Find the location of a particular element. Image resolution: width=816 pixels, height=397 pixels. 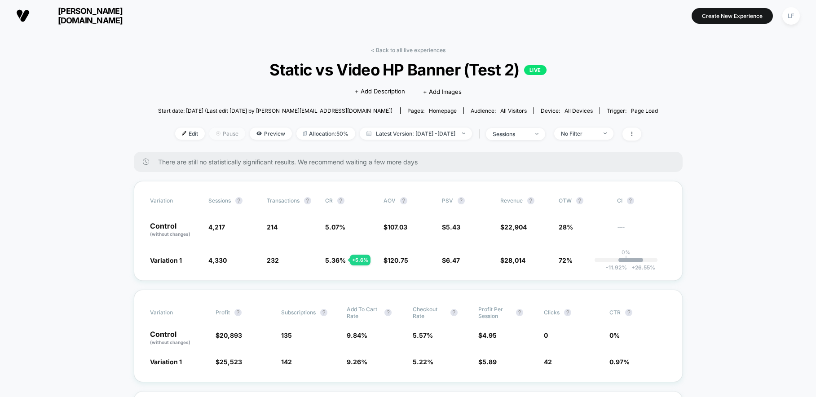

span: 120.75 is located at coordinates (398, 260).